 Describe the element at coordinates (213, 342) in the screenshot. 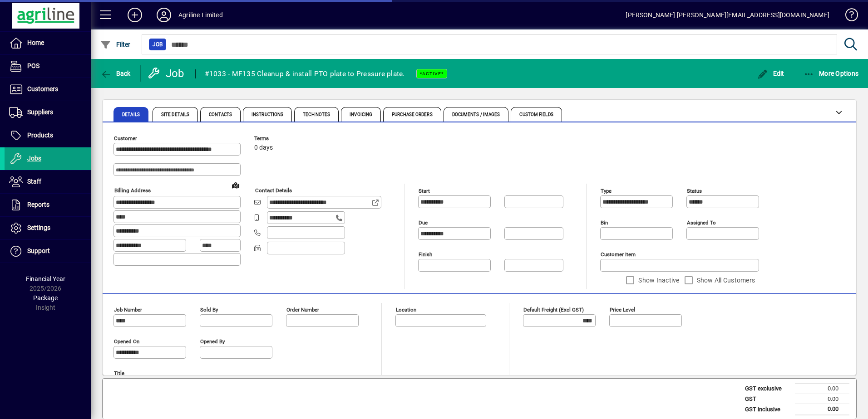

I see `mat-label: Opened by` at that location.